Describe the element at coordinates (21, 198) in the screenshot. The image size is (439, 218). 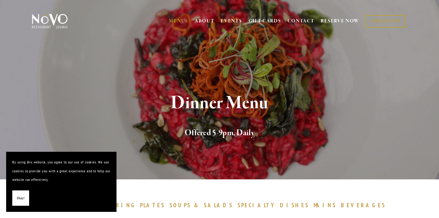
I see `button: Okay!` at that location.